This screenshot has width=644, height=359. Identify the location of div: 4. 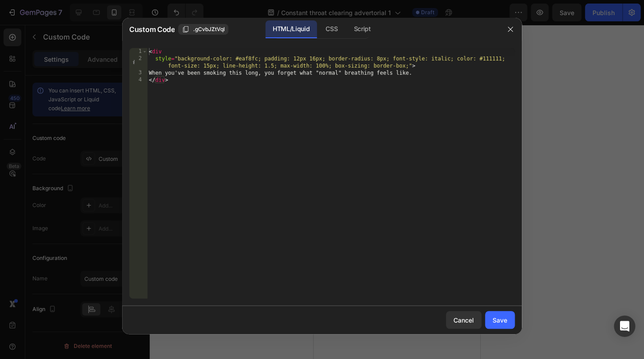
(138, 80).